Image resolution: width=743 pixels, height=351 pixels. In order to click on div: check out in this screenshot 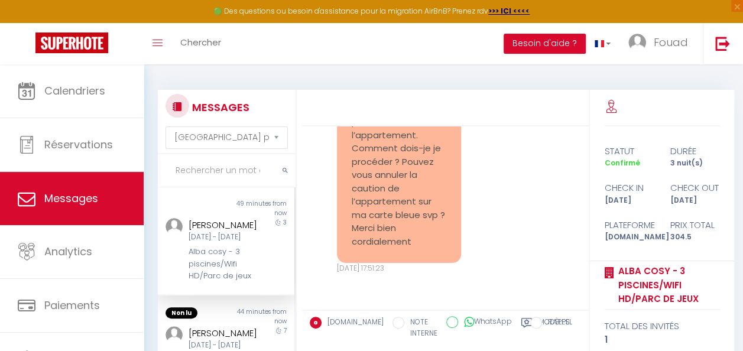, I will do `click(695, 188)`.